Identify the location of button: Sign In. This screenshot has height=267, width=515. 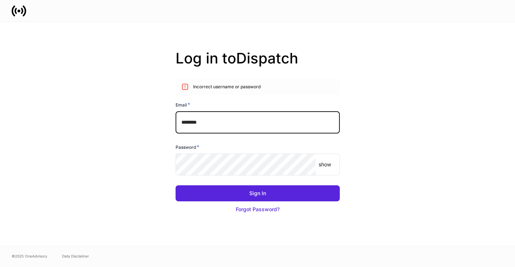
(258, 193).